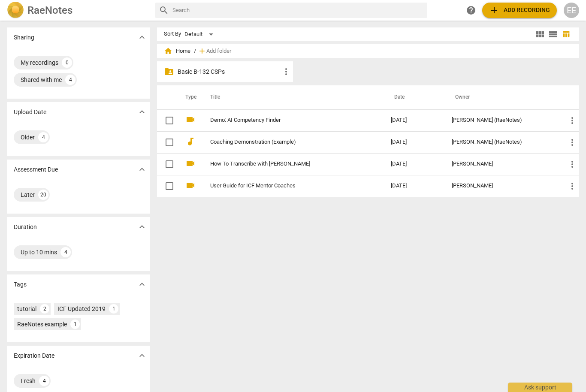 The image size is (586, 392). Describe the element at coordinates (229, 71) in the screenshot. I see `p: Basic B-132 CSPs` at that location.